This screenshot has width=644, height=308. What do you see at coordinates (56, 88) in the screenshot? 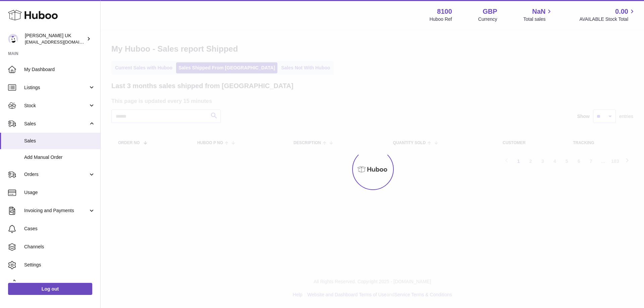
I see `span: Listings` at bounding box center [56, 88].